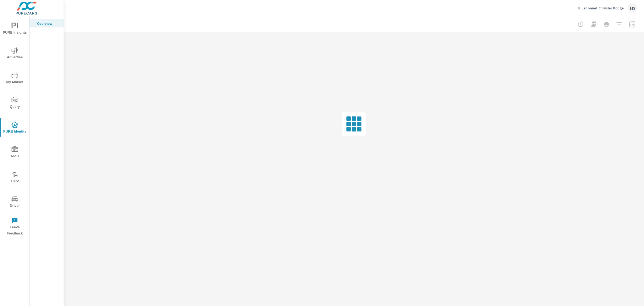 The height and width of the screenshot is (306, 644). What do you see at coordinates (15, 127) in the screenshot?
I see `div: nav menu` at bounding box center [15, 127].